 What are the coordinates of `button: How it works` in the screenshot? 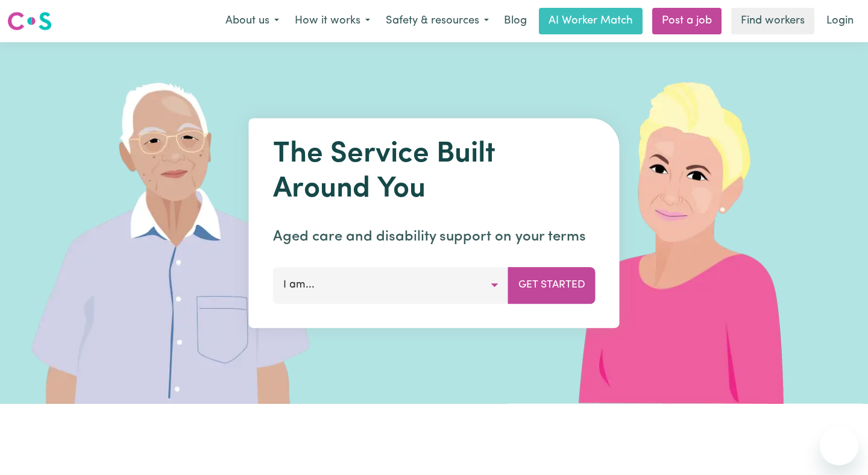 It's located at (332, 21).